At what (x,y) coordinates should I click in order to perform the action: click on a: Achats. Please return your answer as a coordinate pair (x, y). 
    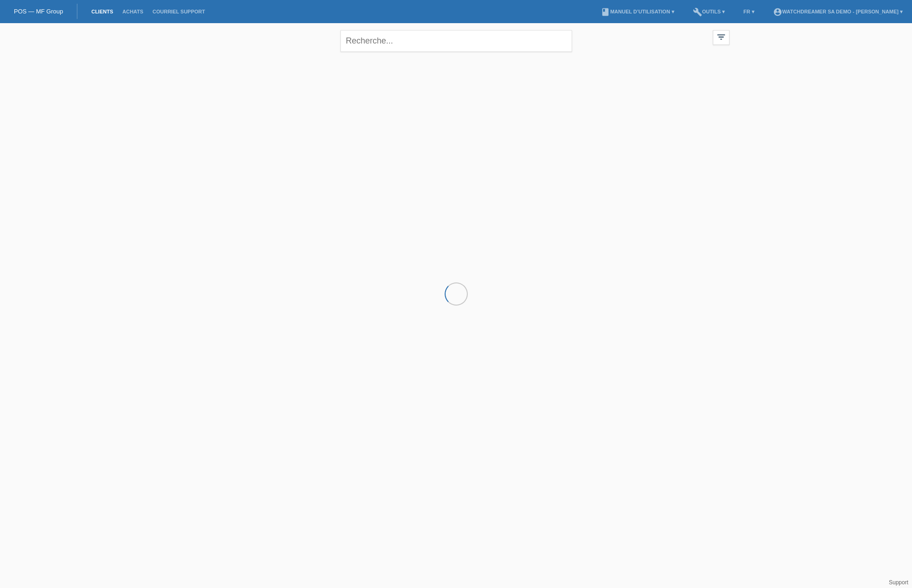
    Looking at the image, I should click on (132, 12).